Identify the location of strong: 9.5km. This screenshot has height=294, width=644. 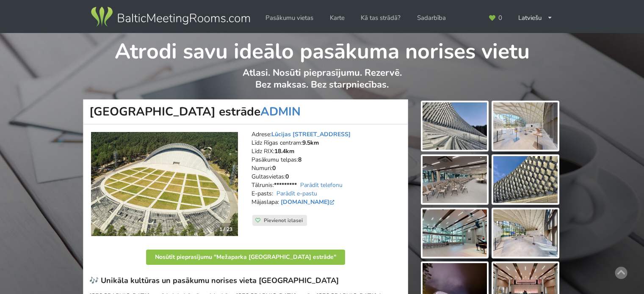
(310, 143).